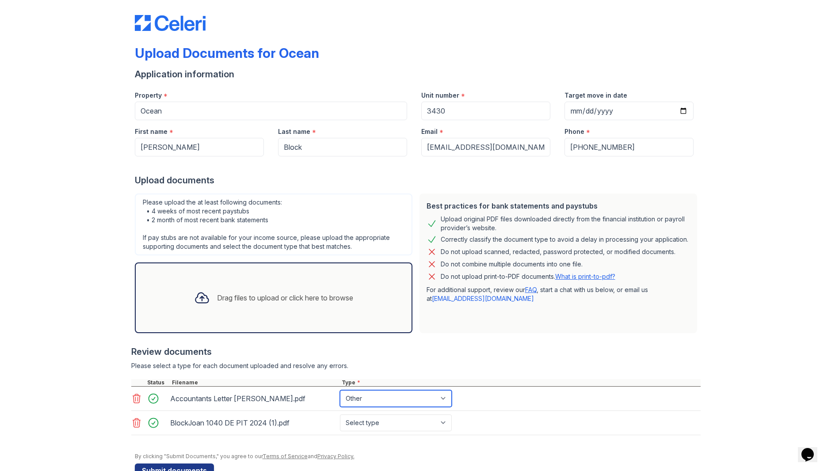 The width and height of the screenshot is (835, 471). I want to click on div: Drag files to upload or click here to browse, so click(285, 298).